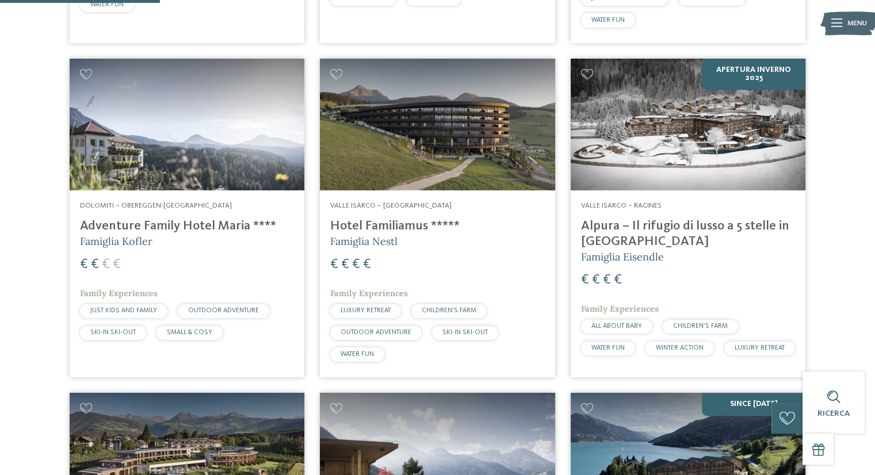 The width and height of the screenshot is (875, 475). Describe the element at coordinates (189, 333) in the screenshot. I see `span: SMALL & COSY` at that location.